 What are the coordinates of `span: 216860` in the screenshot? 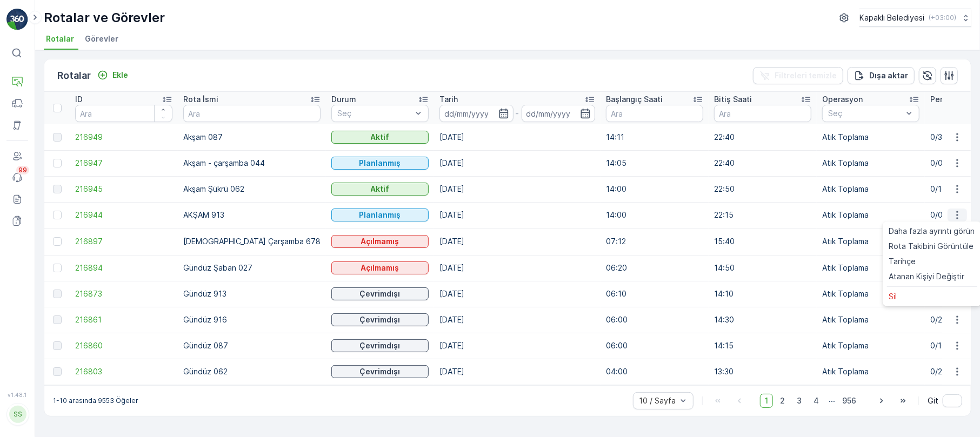 It's located at (124, 346).